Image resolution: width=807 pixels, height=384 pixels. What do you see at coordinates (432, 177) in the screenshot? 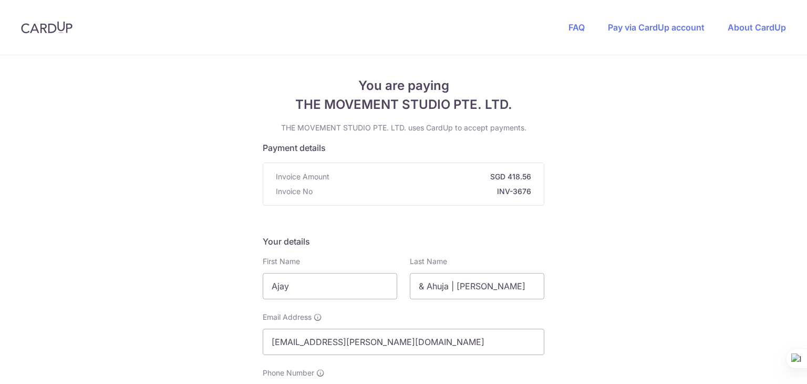
I see `strong: SGD 418.56` at bounding box center [432, 177].